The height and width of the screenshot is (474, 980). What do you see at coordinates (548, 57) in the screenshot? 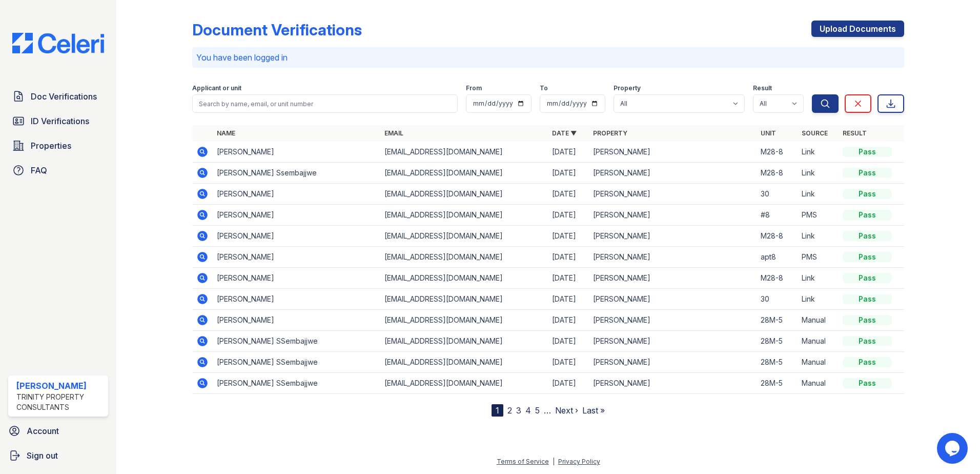
I see `p: You have been logged in` at bounding box center [548, 57].